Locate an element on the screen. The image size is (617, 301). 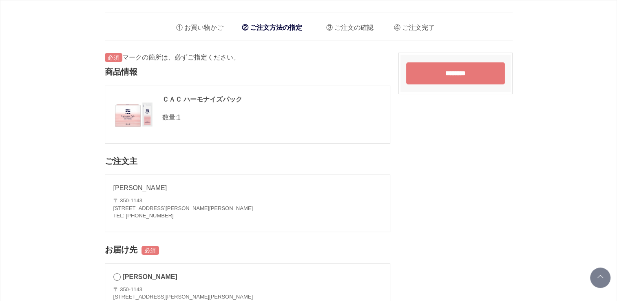
h2: お届け先 is located at coordinates (247, 249).